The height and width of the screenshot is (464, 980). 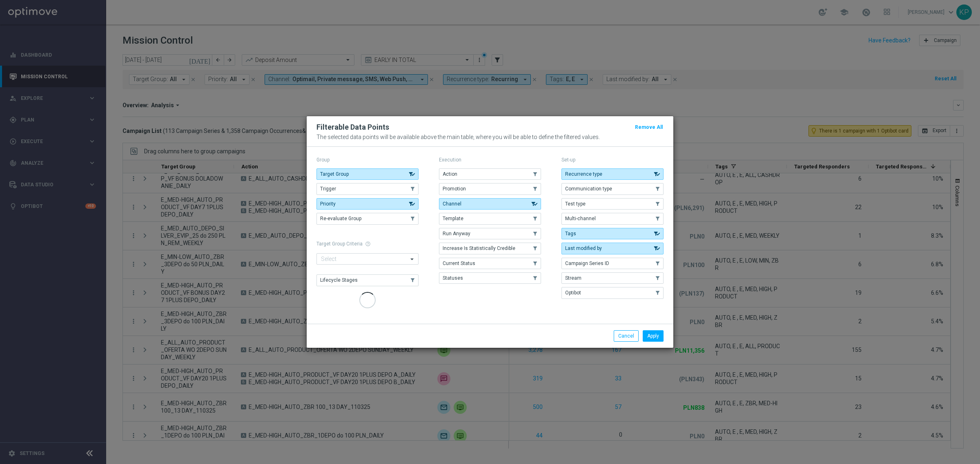 I want to click on button: Recurrence type, so click(x=613, y=174).